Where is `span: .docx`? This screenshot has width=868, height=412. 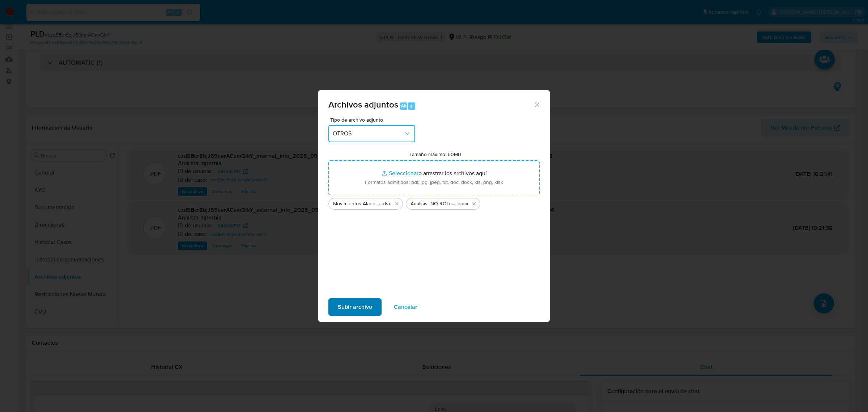
span: .docx is located at coordinates (462, 204).